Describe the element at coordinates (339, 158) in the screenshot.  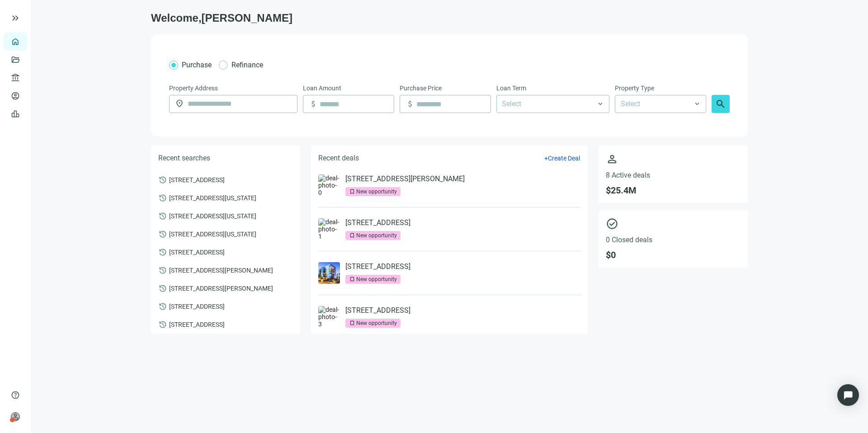
I see `h5: Recent deals` at that location.